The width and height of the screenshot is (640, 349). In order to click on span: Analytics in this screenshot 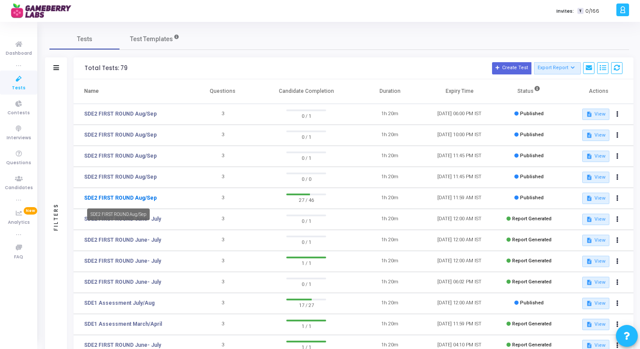, I will do `click(19, 222)`.